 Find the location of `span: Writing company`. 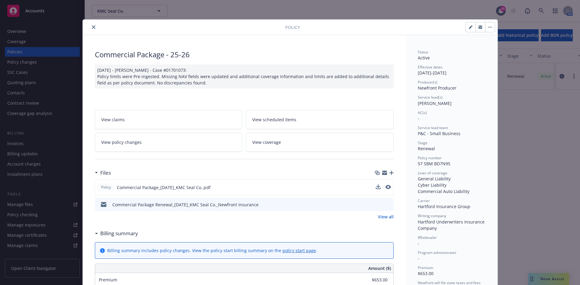

span: Writing company is located at coordinates (432, 216).